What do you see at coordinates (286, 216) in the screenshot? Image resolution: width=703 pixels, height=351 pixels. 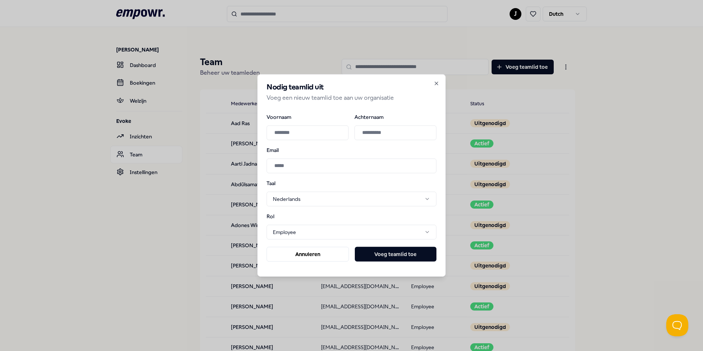 I see `label: Rol` at bounding box center [286, 216].